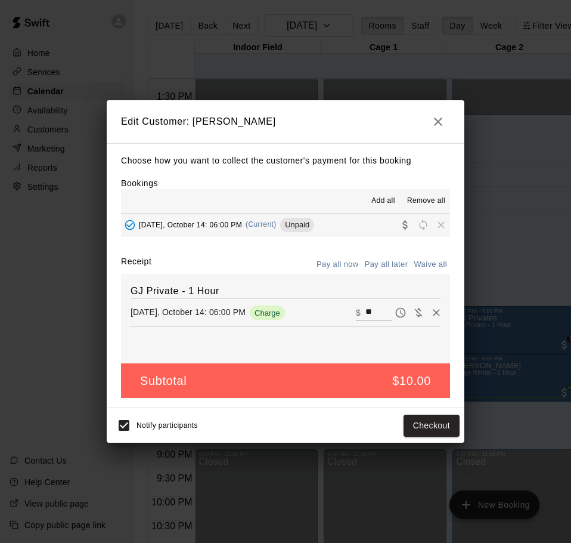  Describe the element at coordinates (426, 201) in the screenshot. I see `span: Remove all` at that location.